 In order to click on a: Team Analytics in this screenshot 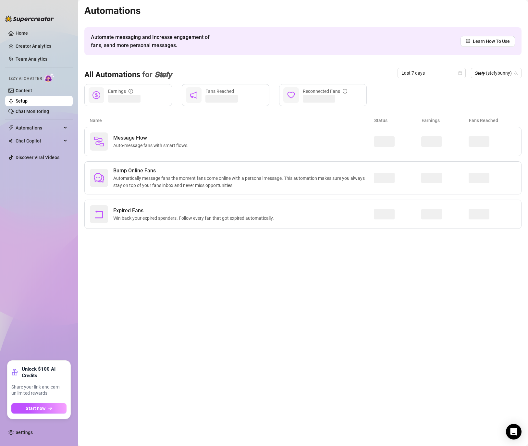, I will do `click(31, 59)`.